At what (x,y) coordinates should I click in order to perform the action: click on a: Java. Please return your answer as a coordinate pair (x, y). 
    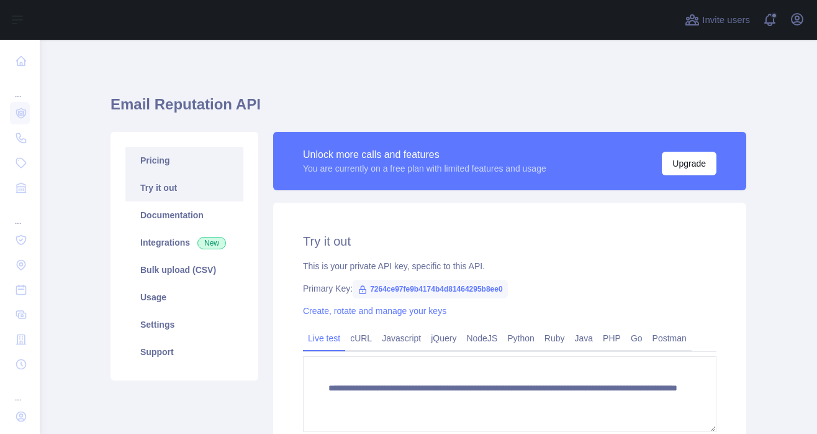
    Looking at the image, I should click on (584, 338).